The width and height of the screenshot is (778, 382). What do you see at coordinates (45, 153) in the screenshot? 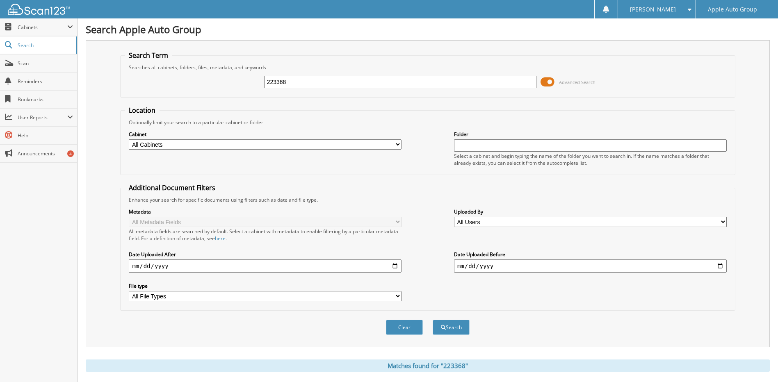
I see `span: Announcements` at bounding box center [45, 153].